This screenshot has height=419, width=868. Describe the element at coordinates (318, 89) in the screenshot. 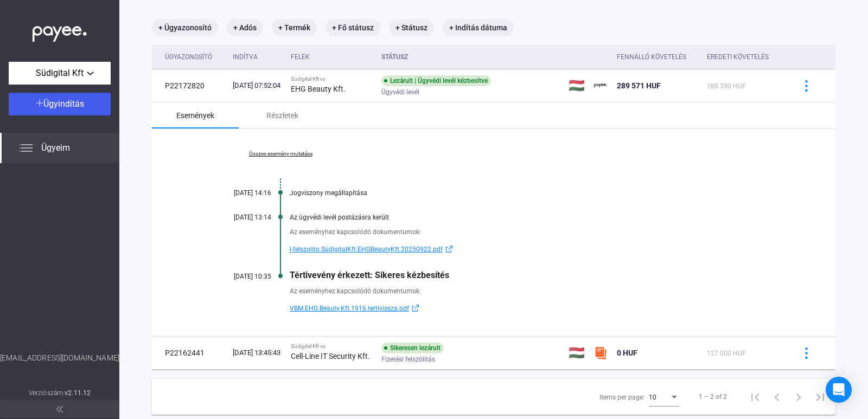

I see `strong: EHG Beauty Kft.` at that location.